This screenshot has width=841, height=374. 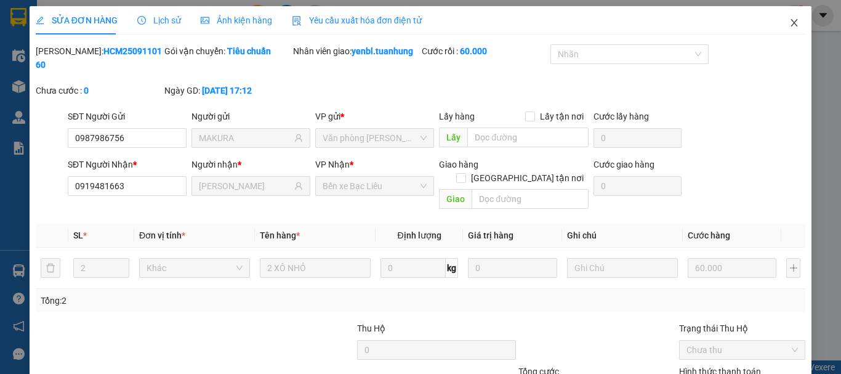 What do you see at coordinates (159, 20) in the screenshot?
I see `span: Lịch sử` at bounding box center [159, 20].